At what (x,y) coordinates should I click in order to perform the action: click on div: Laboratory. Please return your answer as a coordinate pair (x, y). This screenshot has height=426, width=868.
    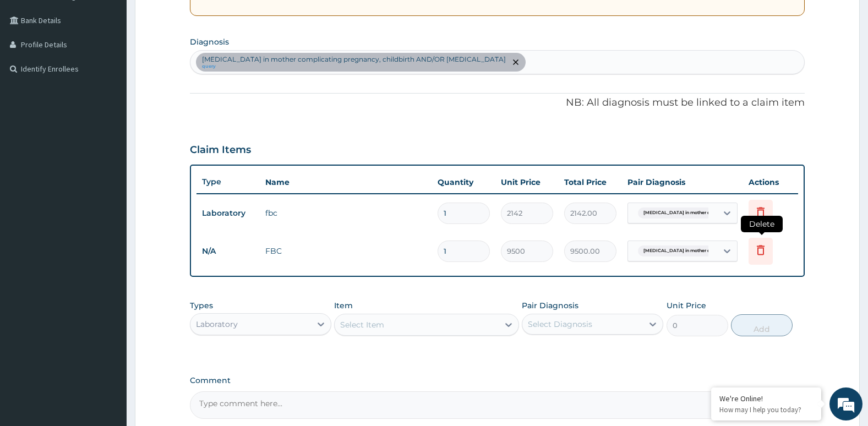
    Looking at the image, I should click on (217, 324).